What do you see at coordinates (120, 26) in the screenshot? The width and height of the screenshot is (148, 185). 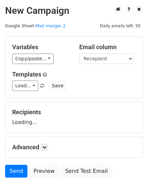 I see `a: Daily emails left: 50` at bounding box center [120, 26].